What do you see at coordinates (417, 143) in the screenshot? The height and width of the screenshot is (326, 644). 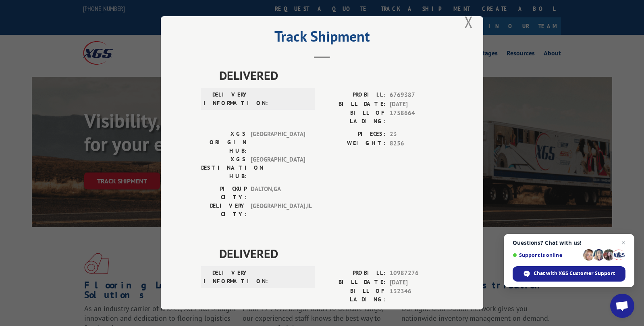 I see `span: 8256` at bounding box center [417, 143].